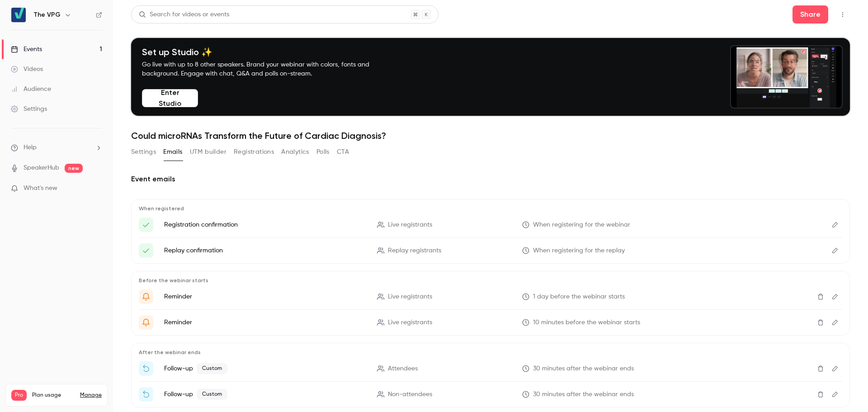 This screenshot has width=868, height=412. What do you see at coordinates (490, 297) in the screenshot?
I see `li: Get Ready for '{{ event_name }}' tomorrow!` at bounding box center [490, 297].